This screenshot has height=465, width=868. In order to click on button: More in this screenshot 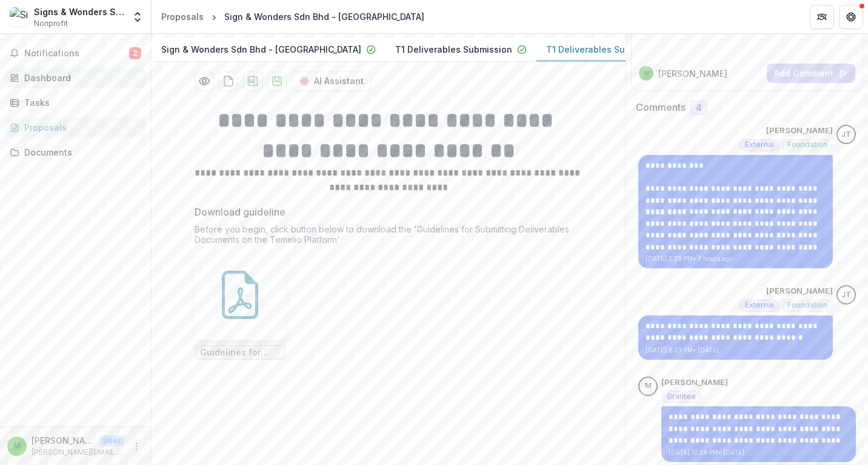, I will do `click(137, 447)`.